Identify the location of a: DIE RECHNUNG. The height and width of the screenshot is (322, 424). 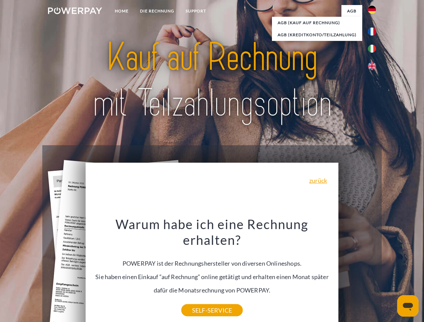
(157, 11).